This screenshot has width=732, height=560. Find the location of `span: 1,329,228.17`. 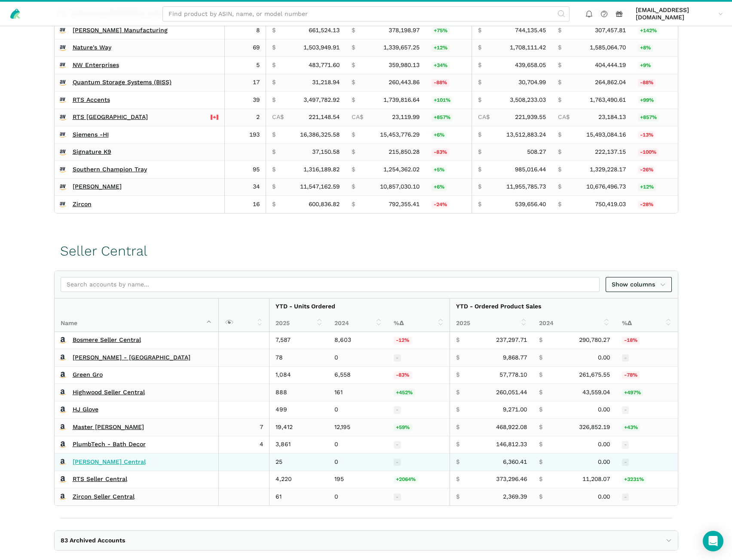

span: 1,329,228.17 is located at coordinates (607, 169).